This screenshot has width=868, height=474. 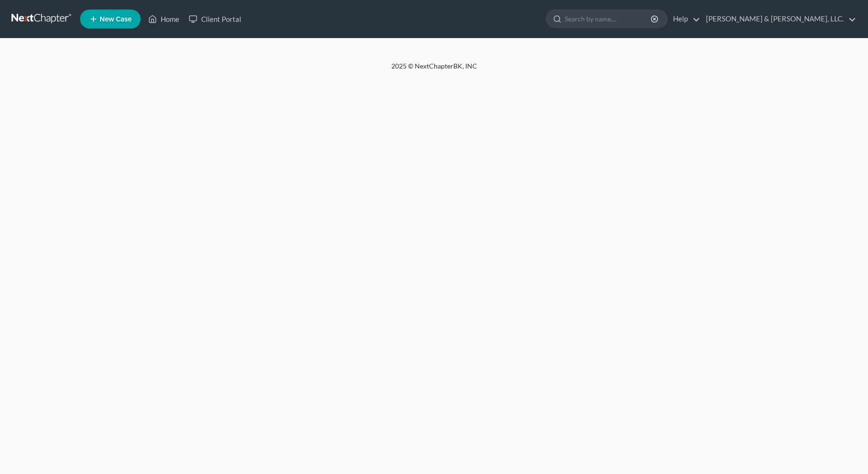 What do you see at coordinates (434, 70) in the screenshot?
I see `div: 2025 © NextChapterBK, INC` at bounding box center [434, 70].